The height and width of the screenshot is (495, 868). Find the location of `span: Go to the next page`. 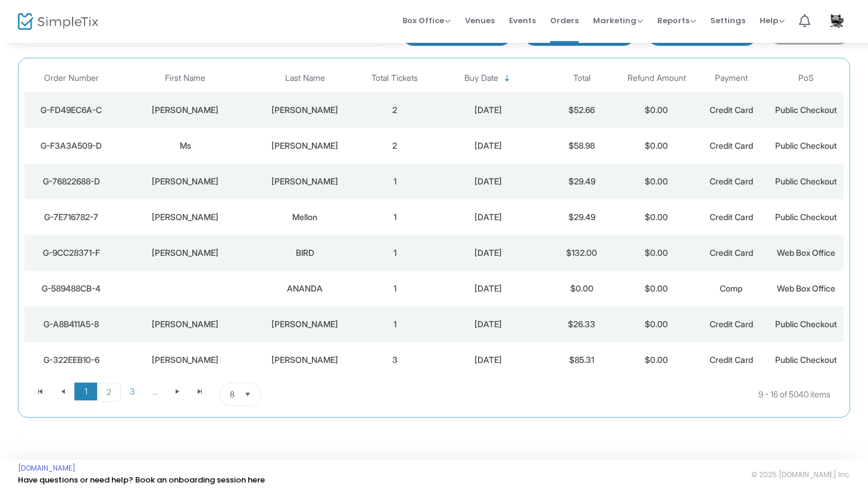

span: Go to the next page is located at coordinates (177, 392).